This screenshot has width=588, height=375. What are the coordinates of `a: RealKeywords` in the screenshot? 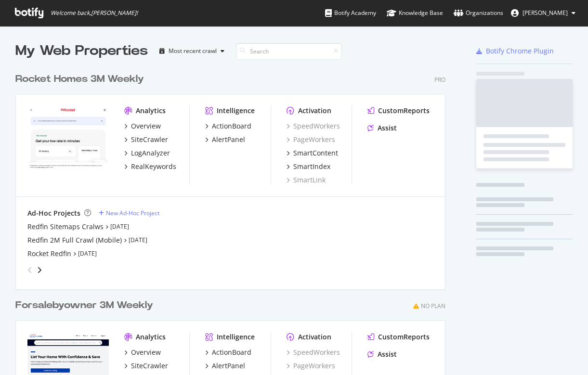 It's located at (150, 166).